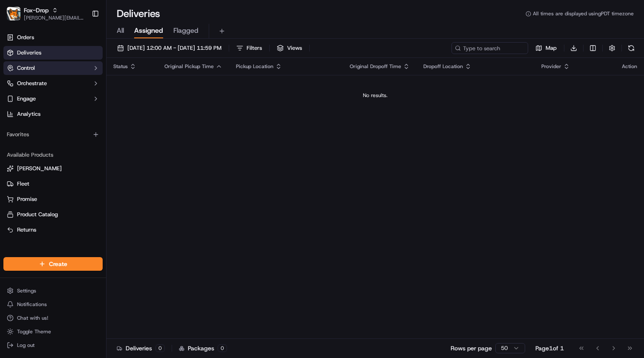 This screenshot has height=358, width=644. What do you see at coordinates (81, 147) in the screenshot?
I see `a: Powered byPylon` at bounding box center [81, 147].